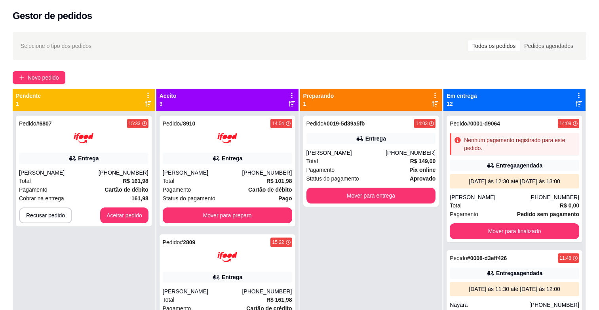 This screenshot has height=310, width=599. What do you see at coordinates (187, 242) in the screenshot?
I see `strong: # 2809` at bounding box center [187, 242].